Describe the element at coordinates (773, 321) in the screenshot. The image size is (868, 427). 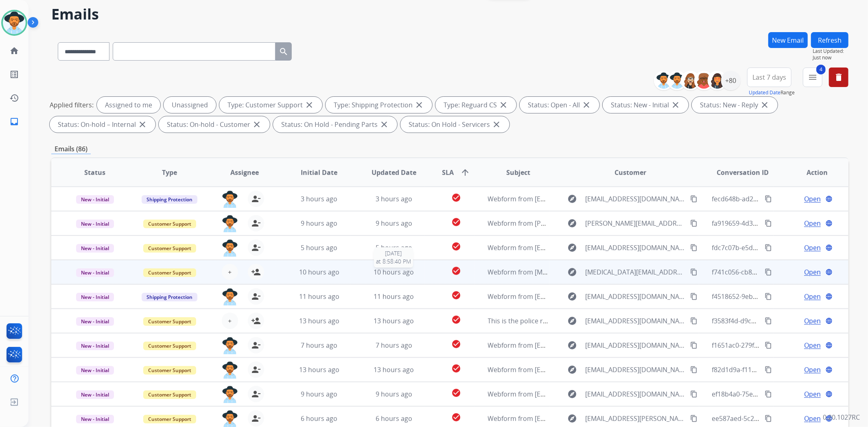
I see `span: f3583f4d-d9c0-4b74-b87e-e2b911a0f278` at that location.